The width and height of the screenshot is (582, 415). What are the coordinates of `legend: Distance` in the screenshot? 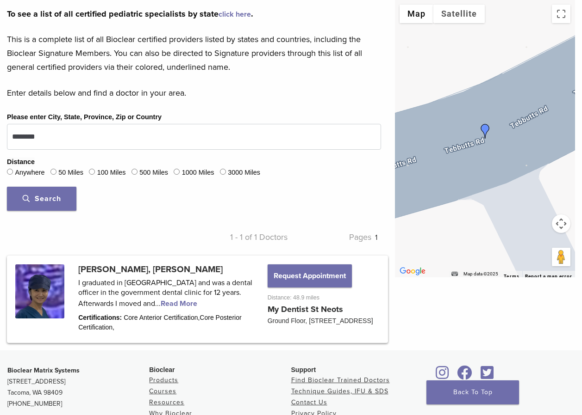 It's located at (21, 162).